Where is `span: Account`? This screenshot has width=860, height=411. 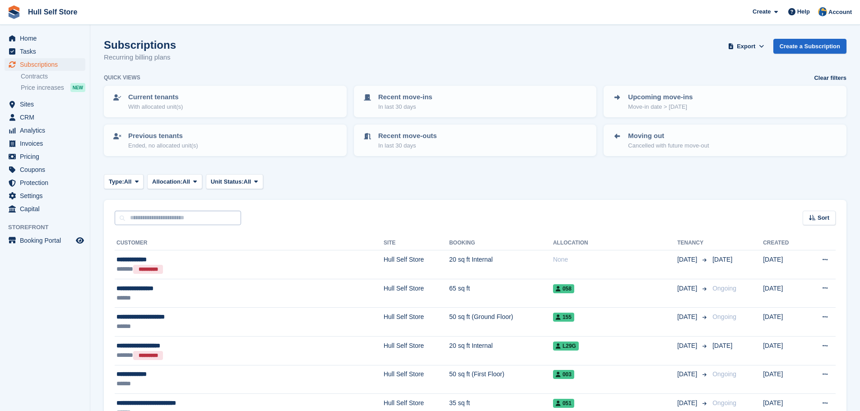 span: Account is located at coordinates (841, 12).